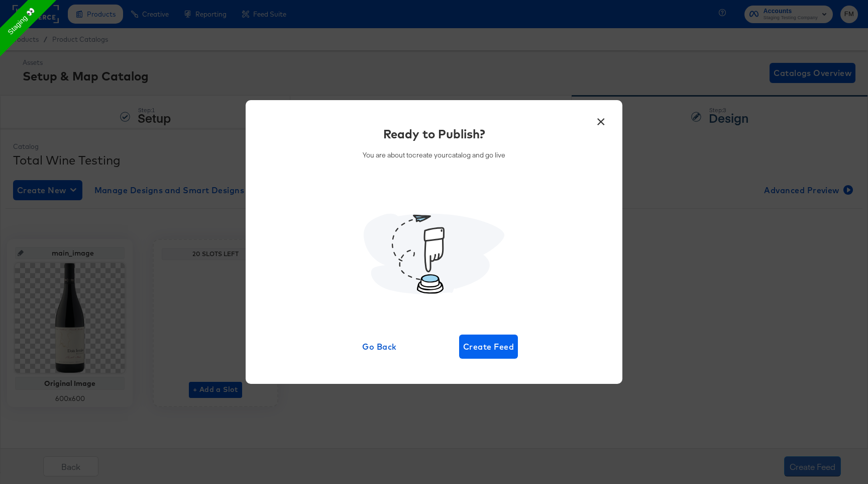  Describe the element at coordinates (380, 347) in the screenshot. I see `span: Go Back` at that location.